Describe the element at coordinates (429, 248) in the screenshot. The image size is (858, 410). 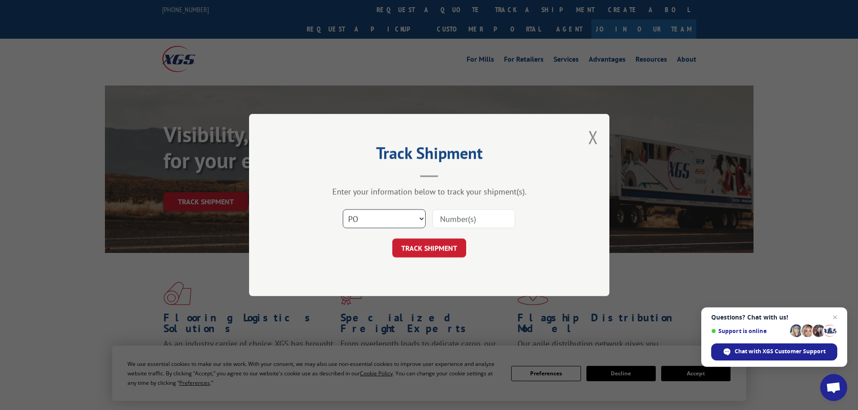
I see `button: TRACK SHIPMENT` at that location.